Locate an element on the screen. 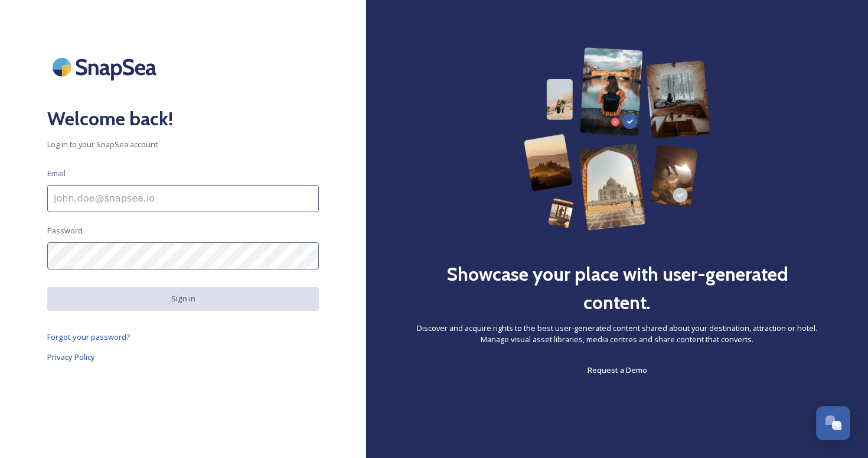 This screenshot has width=868, height=458. span: Forgot your password? is located at coordinates (89, 337).